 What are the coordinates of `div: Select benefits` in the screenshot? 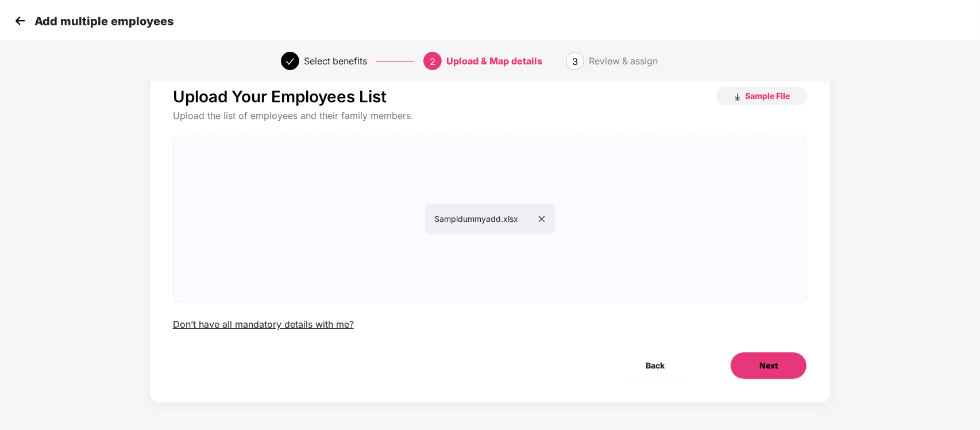 It's located at (335, 61).